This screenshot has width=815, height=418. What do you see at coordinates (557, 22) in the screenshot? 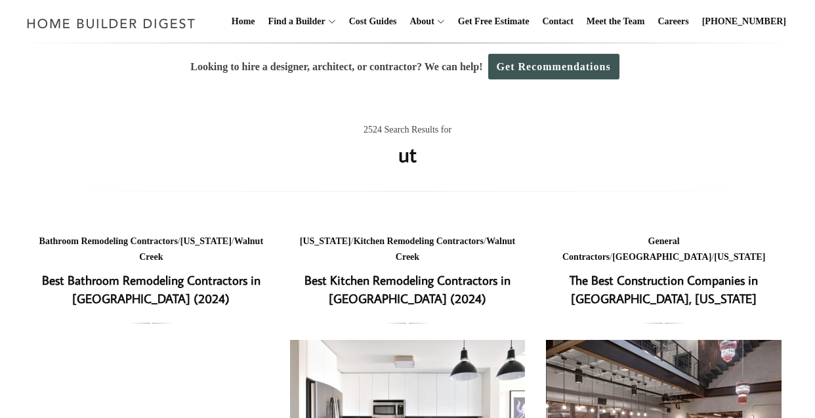
I see `a: Contact` at bounding box center [557, 22].